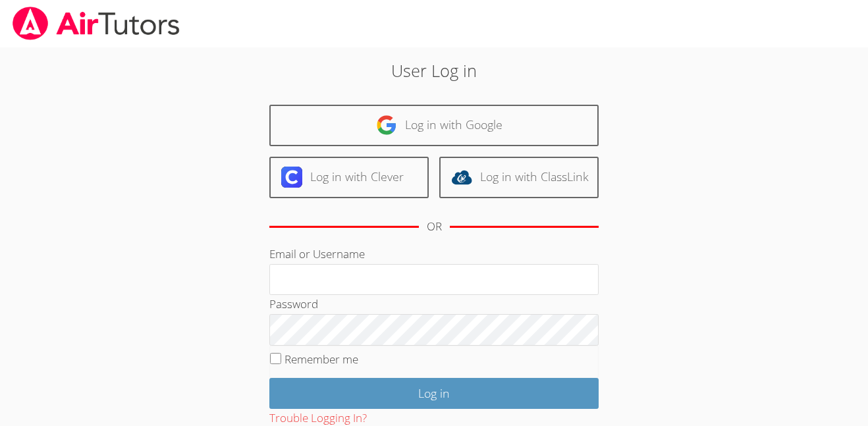  Describe the element at coordinates (434, 393) in the screenshot. I see `input: Log in` at that location.